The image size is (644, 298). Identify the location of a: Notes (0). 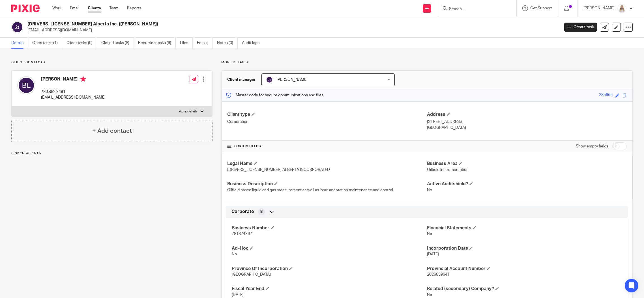
(227, 43).